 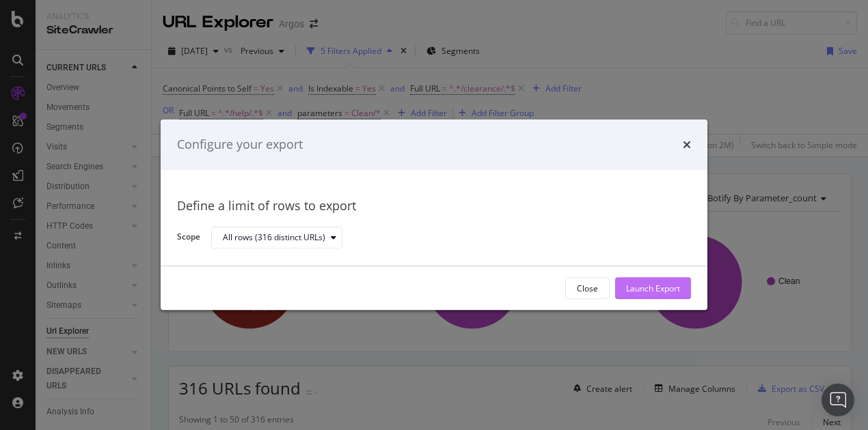 I want to click on button: All rows (316 distinct URLs), so click(x=277, y=237).